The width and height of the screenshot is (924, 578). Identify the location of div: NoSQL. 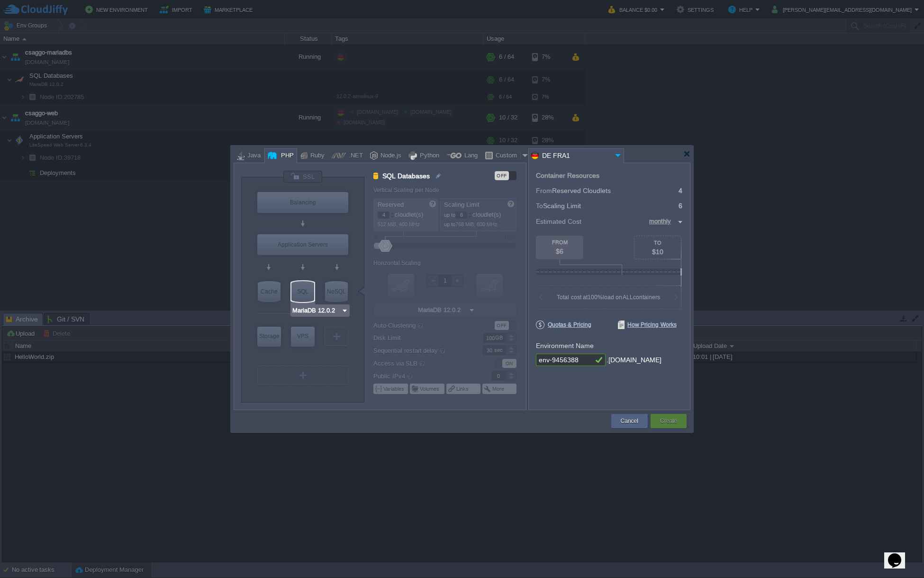
(336, 291).